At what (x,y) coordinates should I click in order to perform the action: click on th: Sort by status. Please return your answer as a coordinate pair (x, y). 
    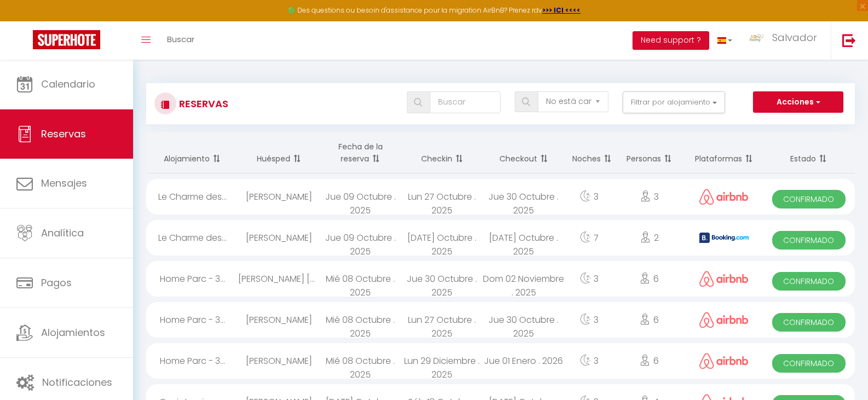
    Looking at the image, I should click on (809, 153).